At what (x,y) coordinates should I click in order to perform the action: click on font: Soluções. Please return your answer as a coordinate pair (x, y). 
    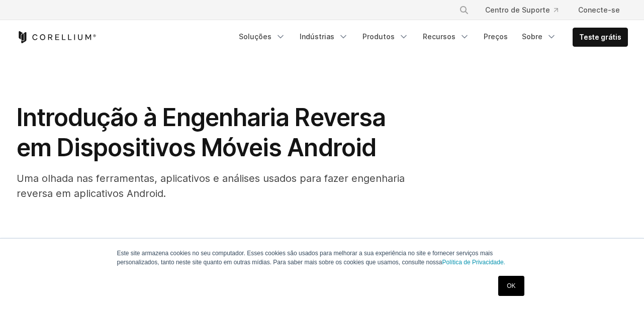
    Looking at the image, I should click on (255, 36).